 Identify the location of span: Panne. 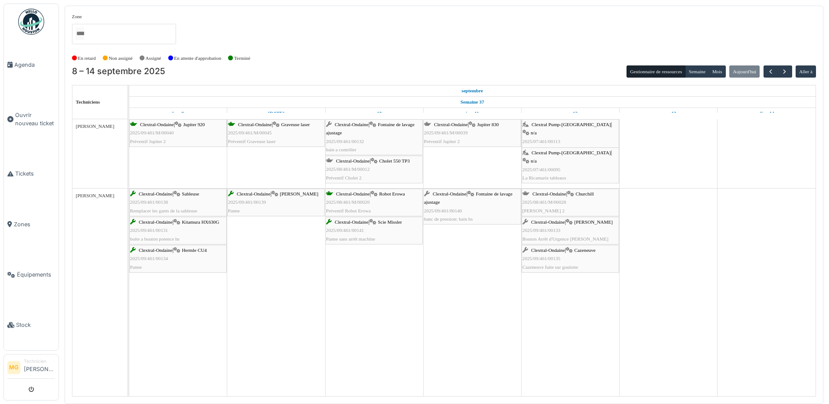
(234, 211).